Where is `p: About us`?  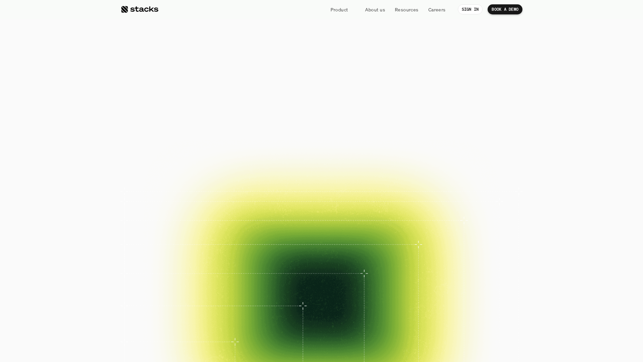 p: About us is located at coordinates (375, 9).